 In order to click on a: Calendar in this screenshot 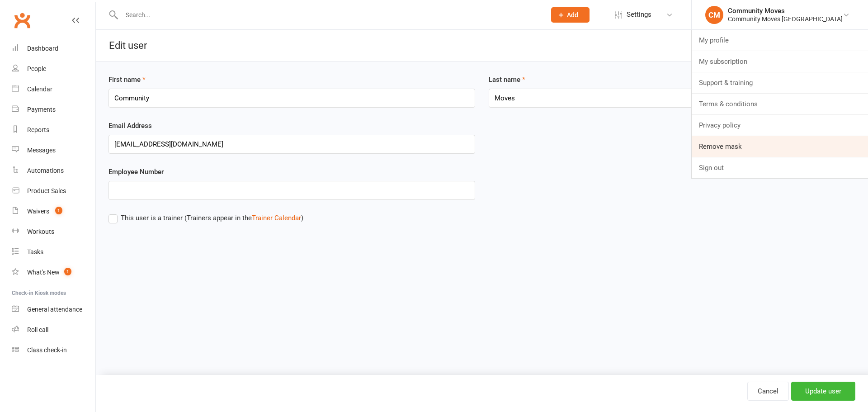, I will do `click(53, 89)`.